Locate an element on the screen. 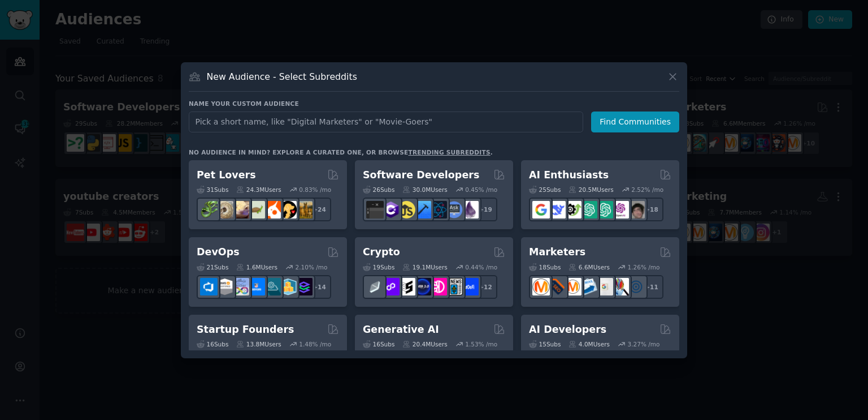 The image size is (868, 420). img: platformengineering is located at coordinates (272, 286).